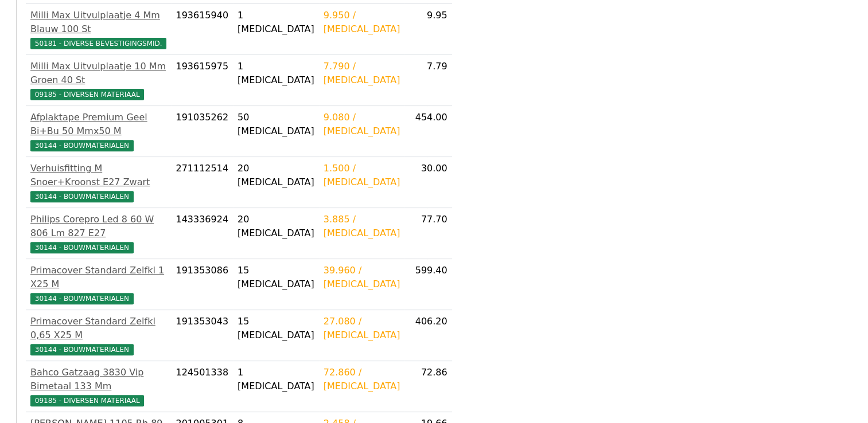 The width and height of the screenshot is (868, 423). I want to click on td: 77.70, so click(428, 233).